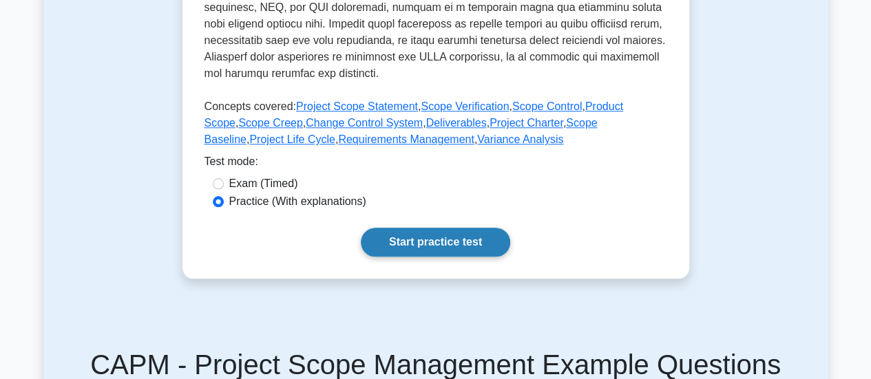  I want to click on div: Test mode:, so click(436, 165).